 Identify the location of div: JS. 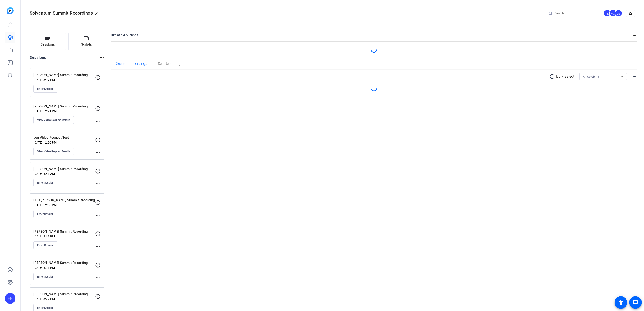
(618, 13).